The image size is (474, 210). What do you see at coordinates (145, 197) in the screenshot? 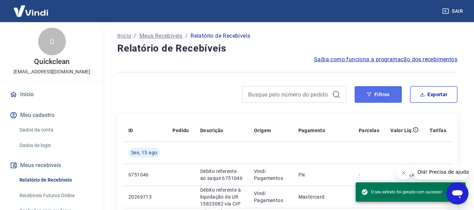
I see `p: 20269713` at bounding box center [145, 197].